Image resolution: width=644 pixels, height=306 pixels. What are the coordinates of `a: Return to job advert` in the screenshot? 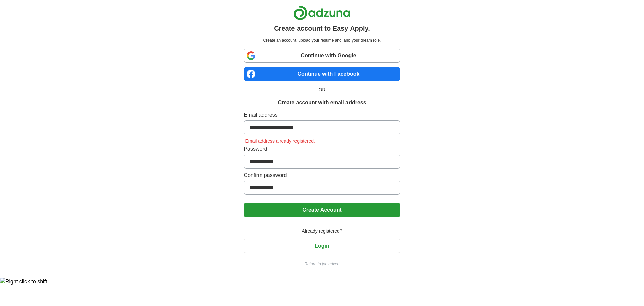 It's located at (322, 264).